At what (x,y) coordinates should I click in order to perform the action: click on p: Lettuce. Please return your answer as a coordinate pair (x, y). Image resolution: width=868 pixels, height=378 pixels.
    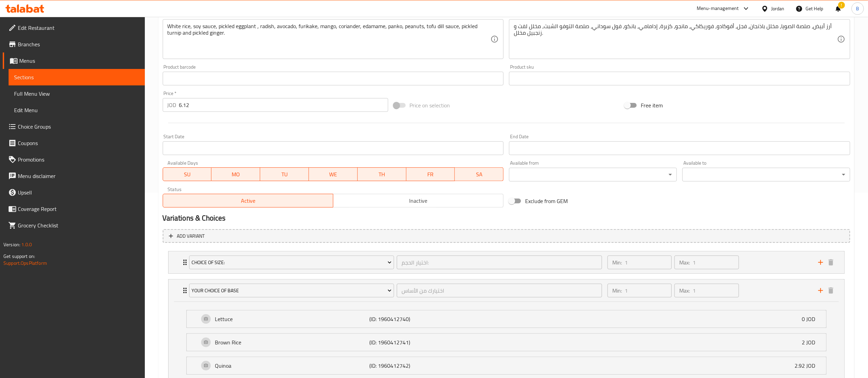
    Looking at the image, I should click on (293, 319).